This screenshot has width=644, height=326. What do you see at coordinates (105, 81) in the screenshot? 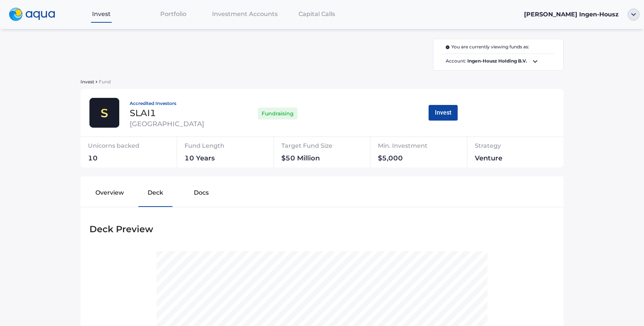
I see `span: Fund` at bounding box center [105, 81].